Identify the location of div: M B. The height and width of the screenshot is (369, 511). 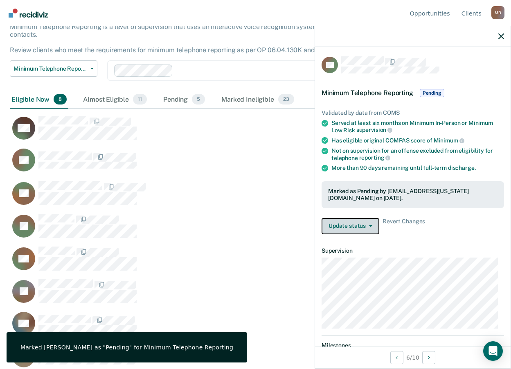
(497, 13).